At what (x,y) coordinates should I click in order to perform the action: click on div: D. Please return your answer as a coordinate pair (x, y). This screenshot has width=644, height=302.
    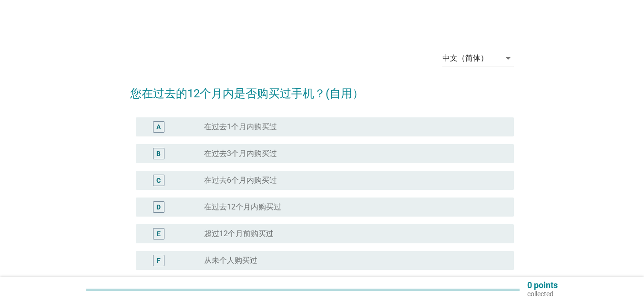
    Looking at the image, I should click on (158, 207).